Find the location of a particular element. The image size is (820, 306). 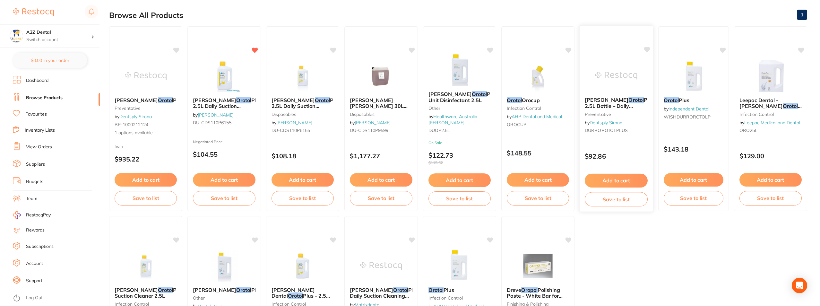

img: Durr Orotol Plus Unit Disinfectant 2.5L is located at coordinates (459, 70).